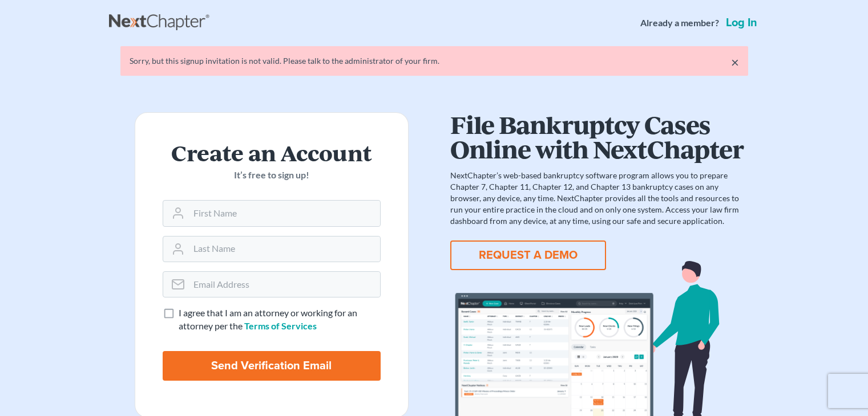 Image resolution: width=868 pixels, height=416 pixels. What do you see at coordinates (597, 137) in the screenshot?
I see `h1: File Bankruptcy Cases Online with NextChapter` at bounding box center [597, 137].